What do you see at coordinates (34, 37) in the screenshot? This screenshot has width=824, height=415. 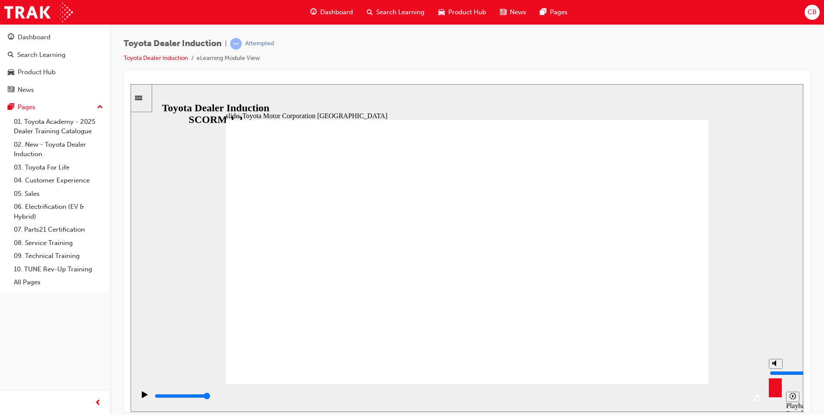 I see `div: Dashboard` at bounding box center [34, 37].